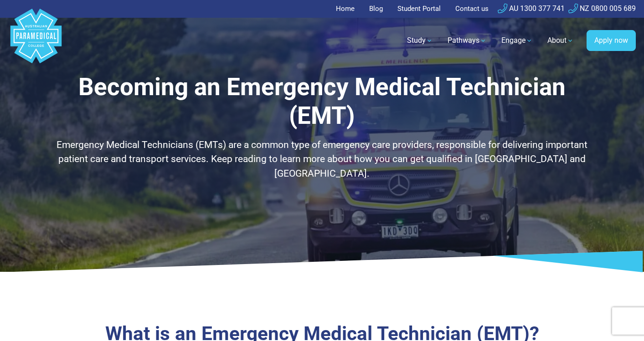 Image resolution: width=644 pixels, height=341 pixels. What do you see at coordinates (322, 102) in the screenshot?
I see `h1: Becoming an Emergency Medical Technician (EMT)` at bounding box center [322, 102].